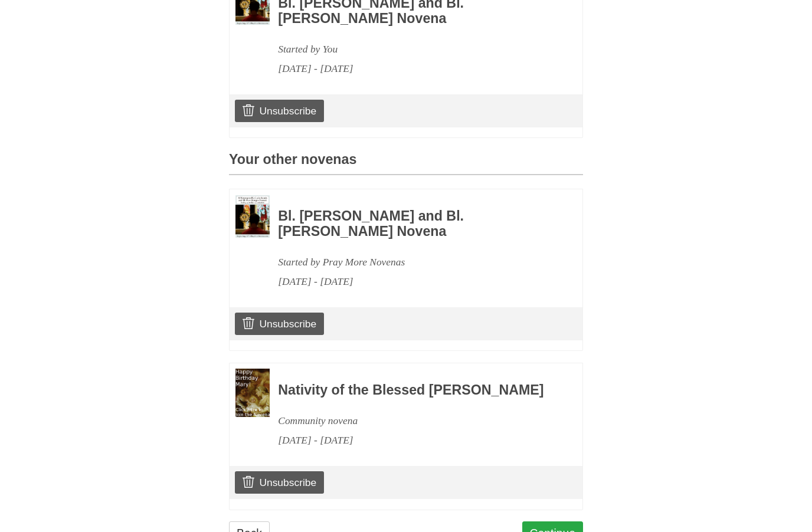  What do you see at coordinates (414, 49) in the screenshot?
I see `div: Started by You` at bounding box center [414, 49].